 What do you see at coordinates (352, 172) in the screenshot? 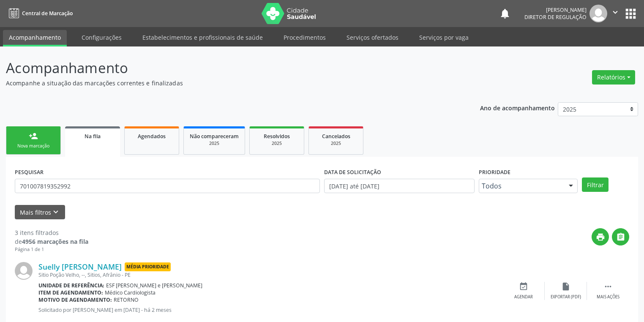
I see `label: DATA DE SOLICITAÇÃO` at bounding box center [352, 172].